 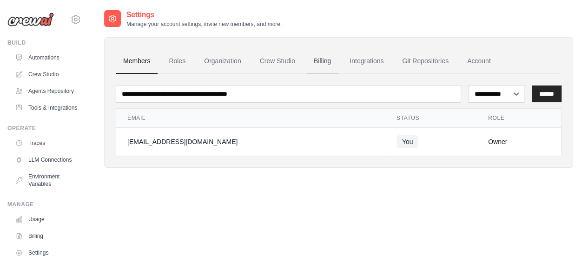 What do you see at coordinates (204, 24) in the screenshot?
I see `p: Manage your account settings, invite new members, and more.` at bounding box center [204, 24].